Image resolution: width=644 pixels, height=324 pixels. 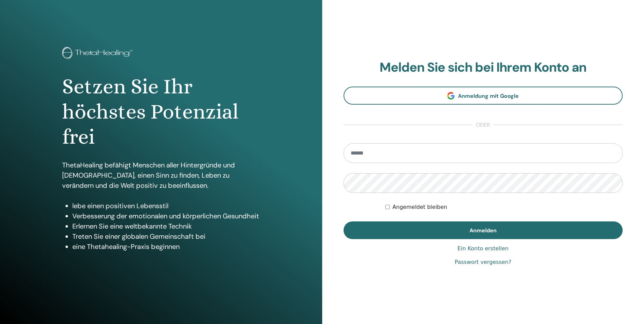 I want to click on a: Ein Konto erstellen, so click(x=483, y=249).